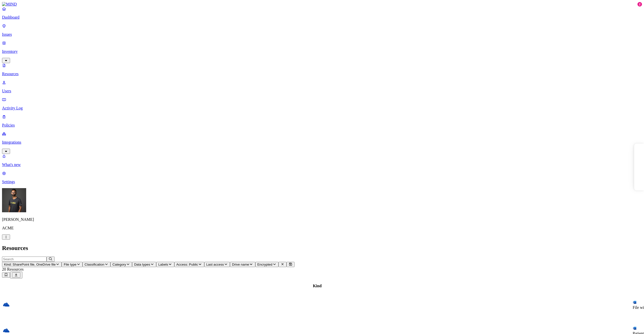  I want to click on a: Settings, so click(322, 178).